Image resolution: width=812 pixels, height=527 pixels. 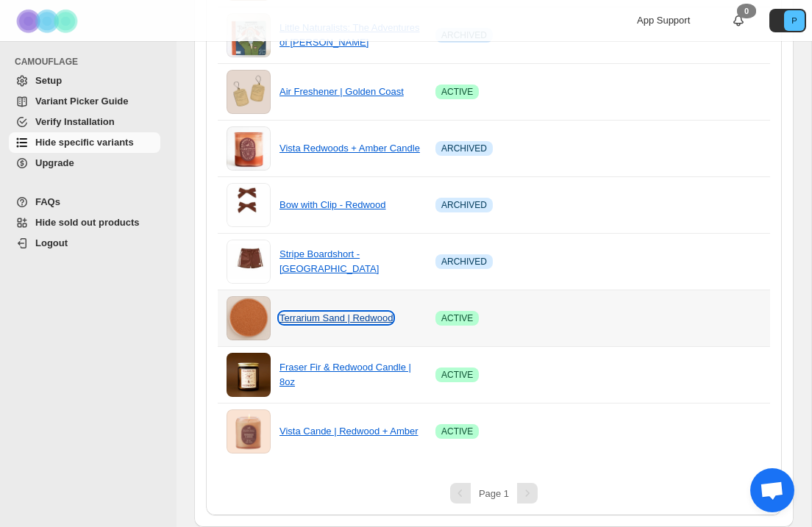 I want to click on span: Avatar with initials P, so click(x=794, y=21).